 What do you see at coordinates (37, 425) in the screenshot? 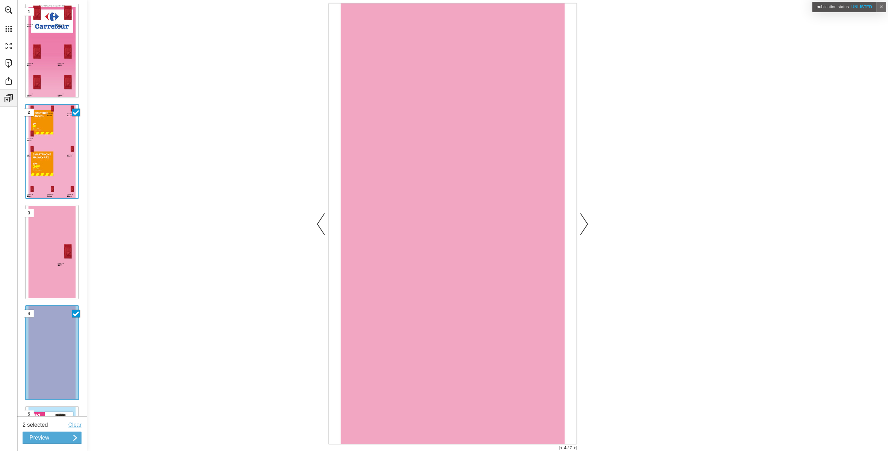
I see `div: 2 selected` at bounding box center [37, 425].